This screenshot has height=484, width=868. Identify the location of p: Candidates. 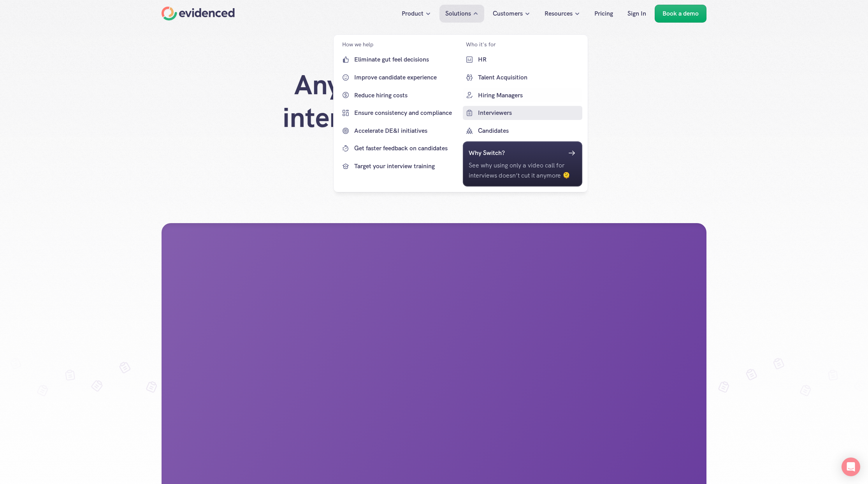
(529, 131).